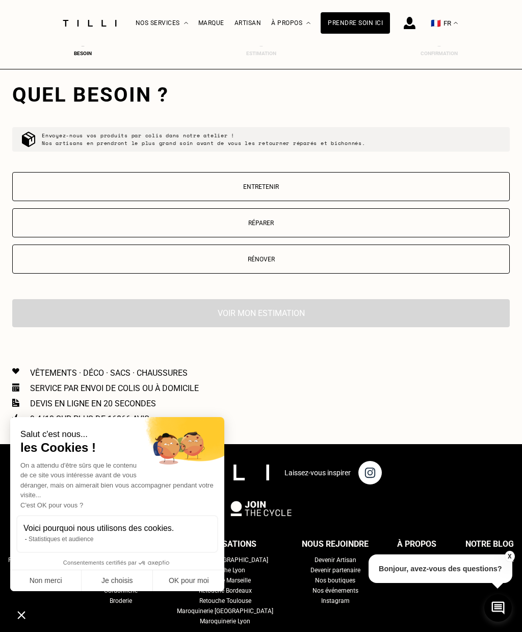  What do you see at coordinates (261, 94) in the screenshot?
I see `div: Quel besoin ?` at bounding box center [261, 94].